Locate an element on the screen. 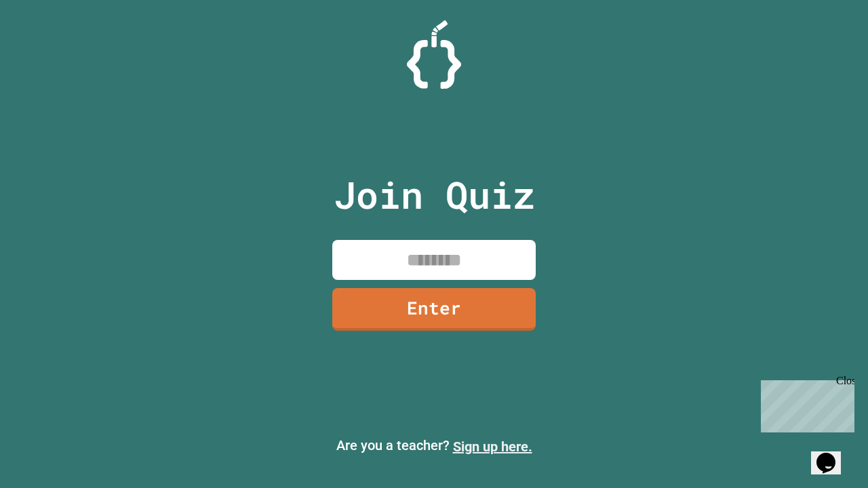 The width and height of the screenshot is (868, 488). img: Logo.svg is located at coordinates (434, 54).